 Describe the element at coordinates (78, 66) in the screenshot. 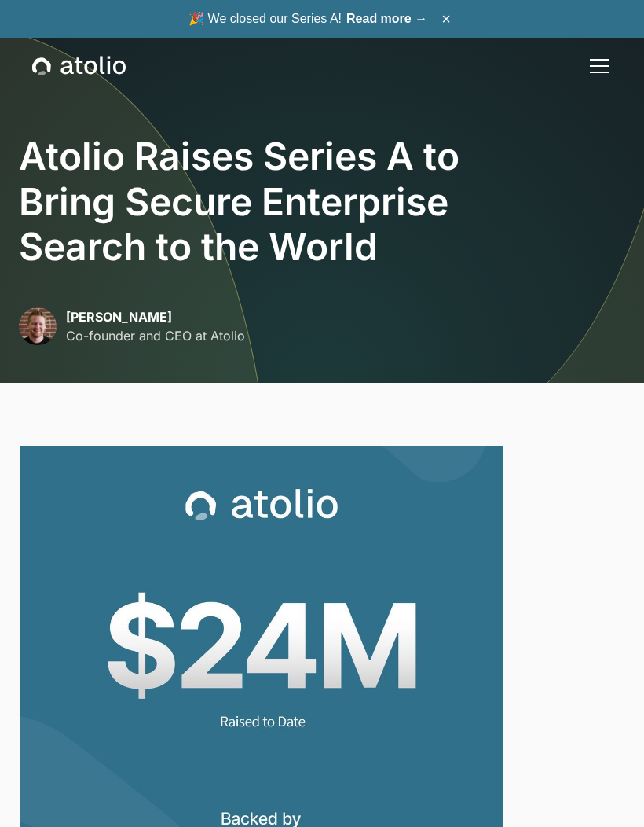

I see `a: home` at that location.